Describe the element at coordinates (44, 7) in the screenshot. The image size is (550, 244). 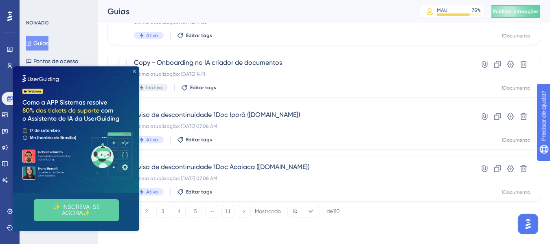
I see `font: Precisar de ajuda?` at that location.